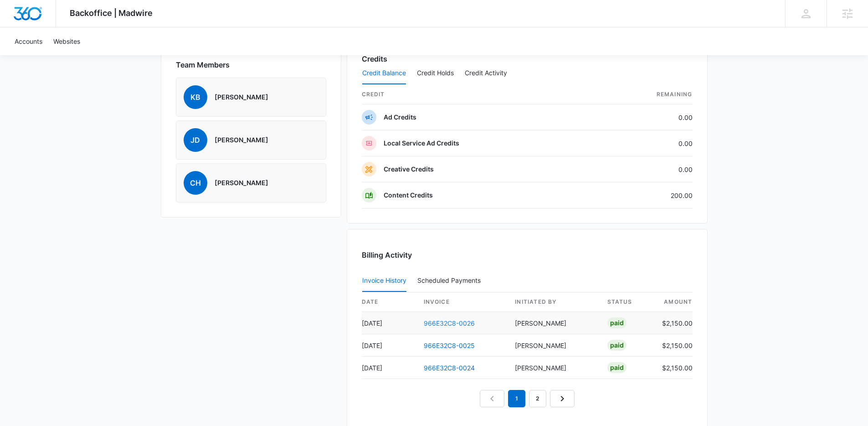 The width and height of the screenshot is (868, 426). Describe the element at coordinates (449, 345) in the screenshot. I see `a: 966E32C8-0025` at that location.